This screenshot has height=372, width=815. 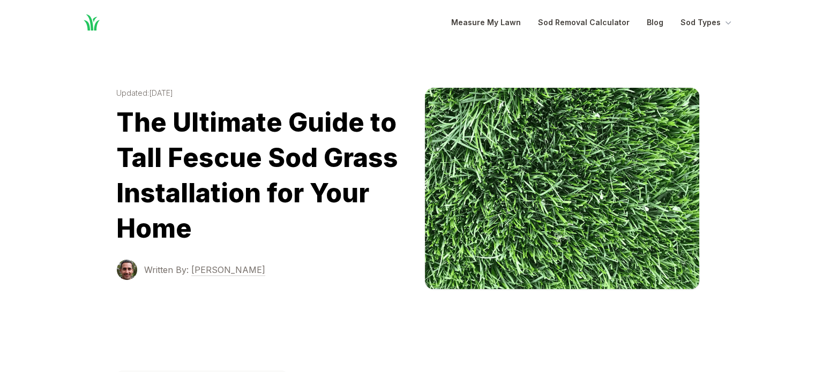 What do you see at coordinates (707, 23) in the screenshot?
I see `button: Sod Types` at bounding box center [707, 23].